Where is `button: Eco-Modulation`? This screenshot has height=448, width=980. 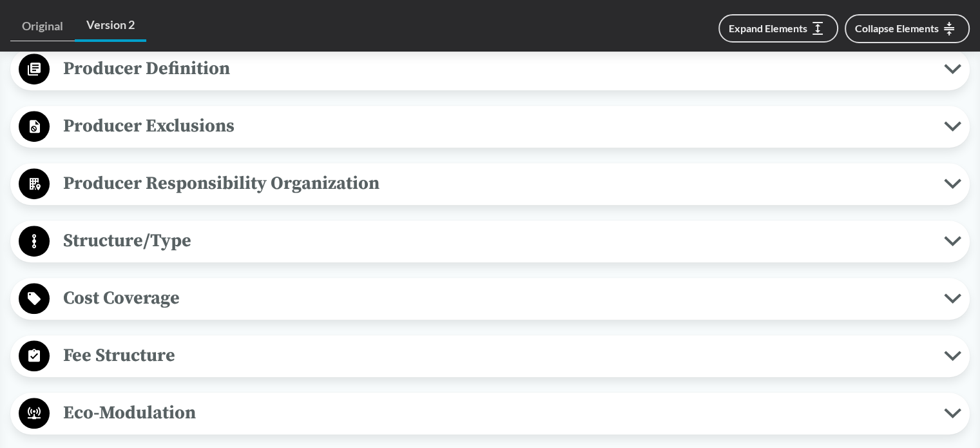 button: Eco-Modulation is located at coordinates (490, 413).